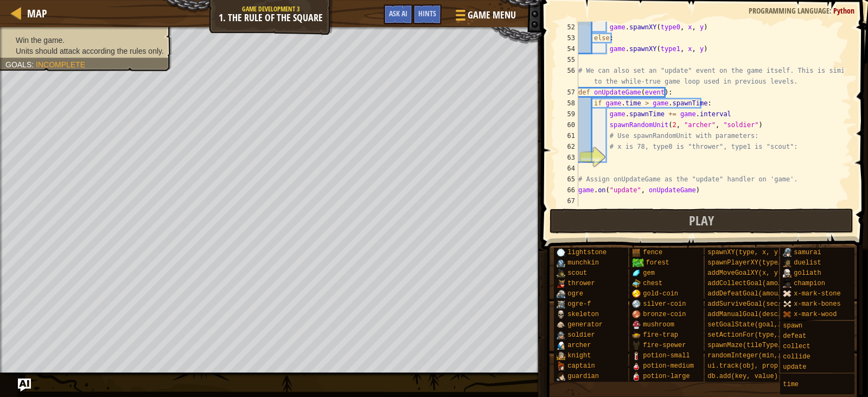 This screenshot has height=397, width=868. I want to click on span: knight, so click(579, 355).